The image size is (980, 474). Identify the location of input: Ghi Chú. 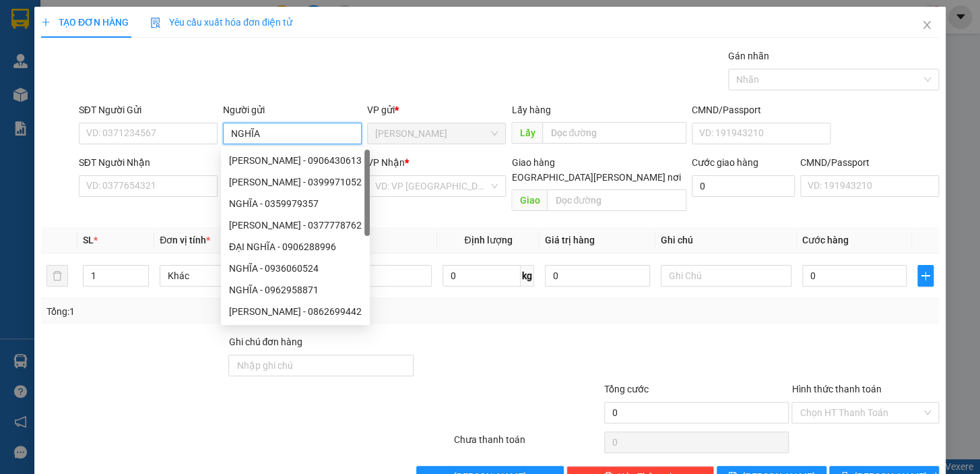
(726, 276).